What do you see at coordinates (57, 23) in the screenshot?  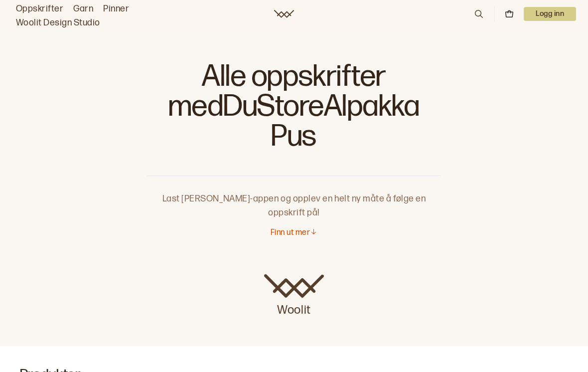 I see `a: Woolit Design Studio` at bounding box center [57, 23].